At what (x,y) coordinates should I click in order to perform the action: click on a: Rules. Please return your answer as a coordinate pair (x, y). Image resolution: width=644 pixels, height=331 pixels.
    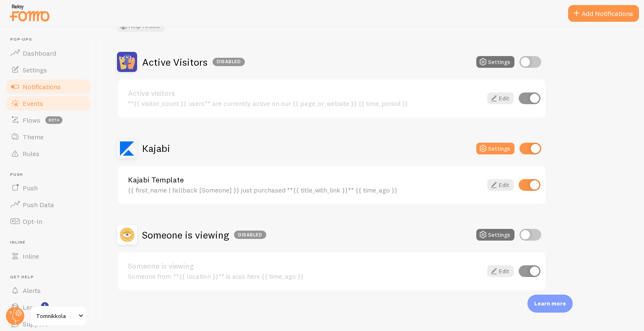
    Looking at the image, I should click on (48, 153).